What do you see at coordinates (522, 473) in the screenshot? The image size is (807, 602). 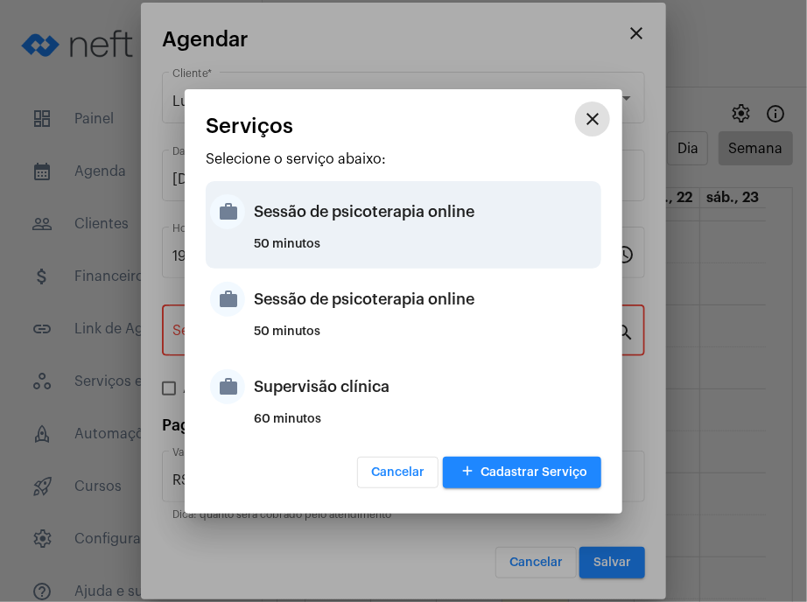 I see `span: Cadastrar Serviço` at bounding box center [522, 473].